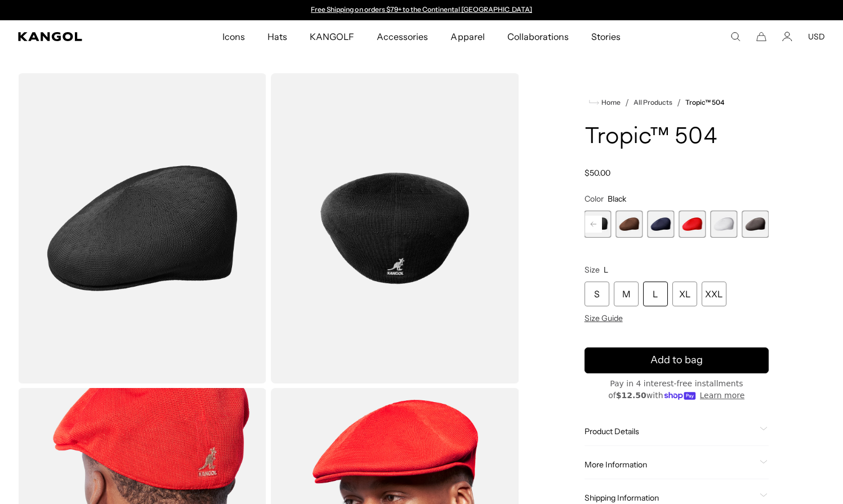 The width and height of the screenshot is (843, 504). What do you see at coordinates (692, 224) in the screenshot?
I see `label: Scarlet` at bounding box center [692, 224].